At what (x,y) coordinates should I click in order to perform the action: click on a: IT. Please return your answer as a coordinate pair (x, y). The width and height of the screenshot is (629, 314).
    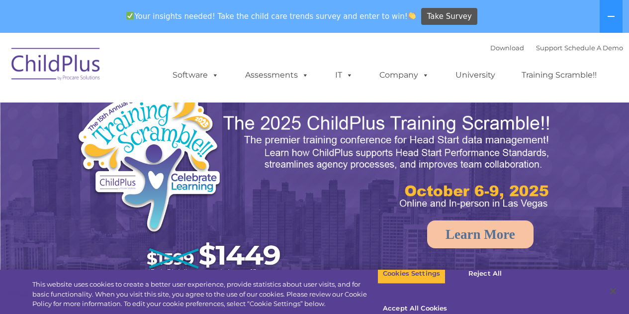
    Looking at the image, I should click on (344, 75).